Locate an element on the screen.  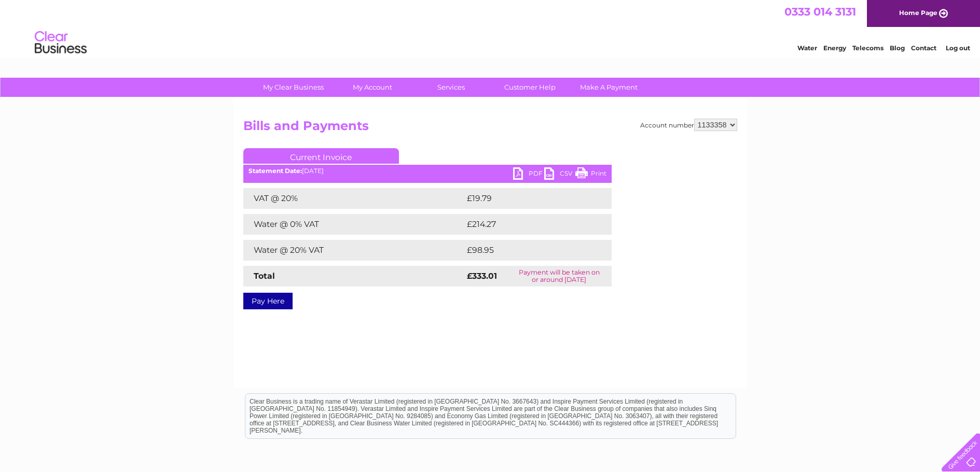
td: Water @ 0% VAT is located at coordinates (353, 225).